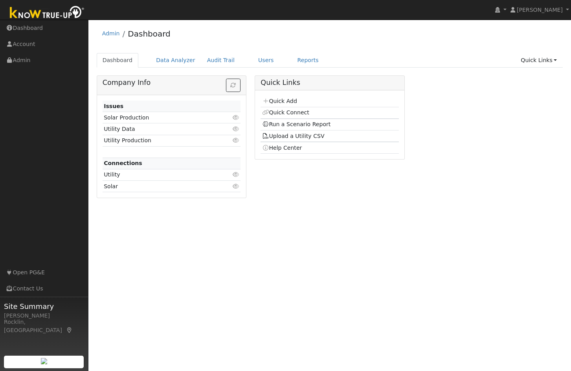  Describe the element at coordinates (221, 60) in the screenshot. I see `a: Audit Trail` at that location.